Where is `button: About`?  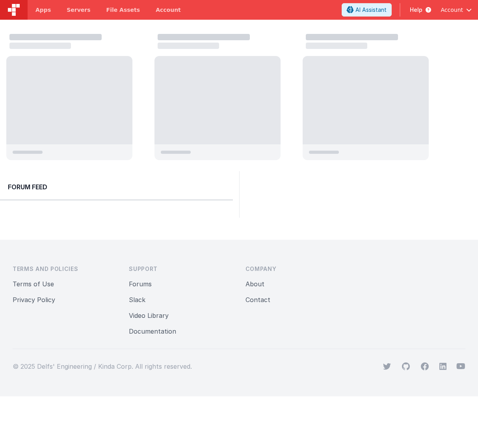 button: About is located at coordinates (255, 284).